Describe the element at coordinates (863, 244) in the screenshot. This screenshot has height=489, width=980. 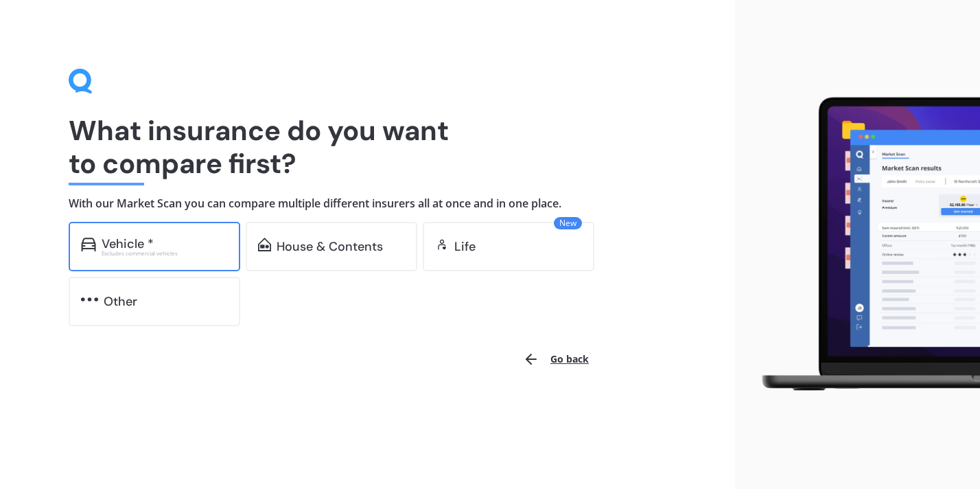
I see `img: laptop.webp` at that location.